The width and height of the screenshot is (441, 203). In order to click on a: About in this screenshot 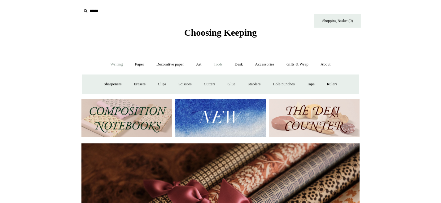, I will do `click(325, 64)`.